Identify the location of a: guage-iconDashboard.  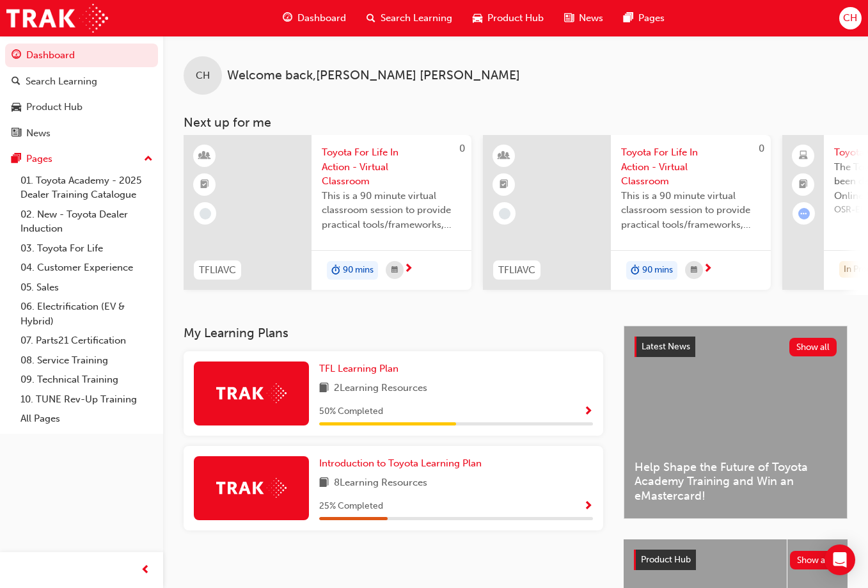
(314, 18).